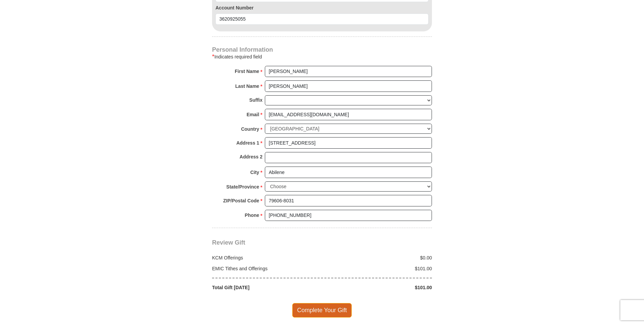 This screenshot has height=325, width=644. I want to click on strong: State/Province, so click(242, 187).